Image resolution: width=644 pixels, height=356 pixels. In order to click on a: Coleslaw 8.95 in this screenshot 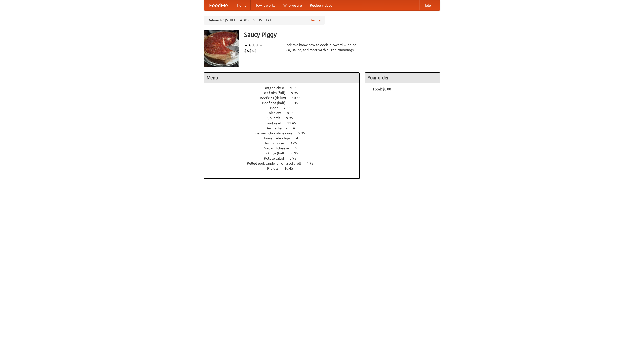, I will do `click(285, 113)`.